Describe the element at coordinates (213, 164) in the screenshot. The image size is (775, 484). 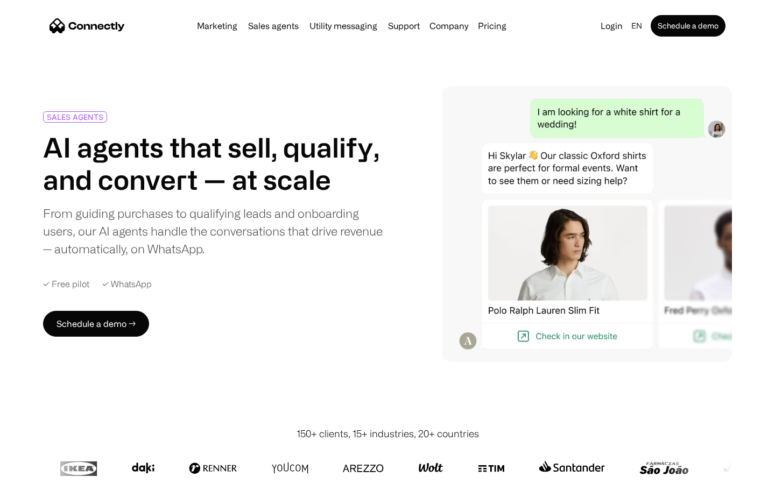
I see `h1: AI agents that sell, qualify, and convert — at scale` at that location.